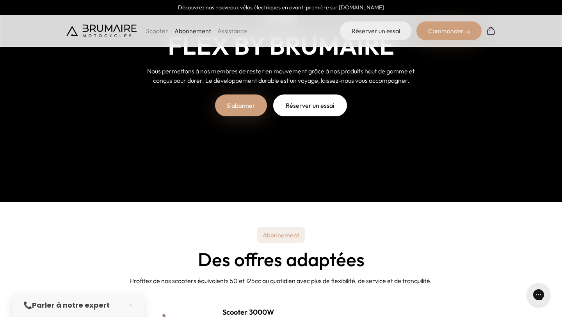  I want to click on img: Brumaire Motocycles, so click(102, 31).